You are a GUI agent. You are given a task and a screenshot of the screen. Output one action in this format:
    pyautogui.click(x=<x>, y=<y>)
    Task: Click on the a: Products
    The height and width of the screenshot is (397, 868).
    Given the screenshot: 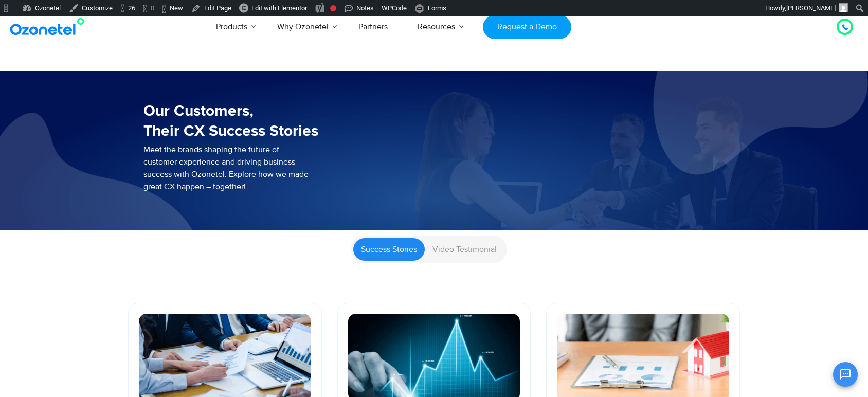 What is the action you would take?
    pyautogui.click(x=232, y=27)
    